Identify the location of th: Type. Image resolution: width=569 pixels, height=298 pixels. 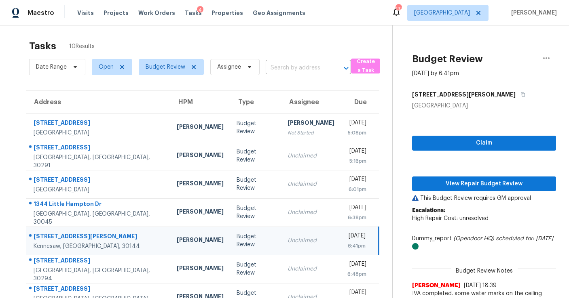
(255, 102).